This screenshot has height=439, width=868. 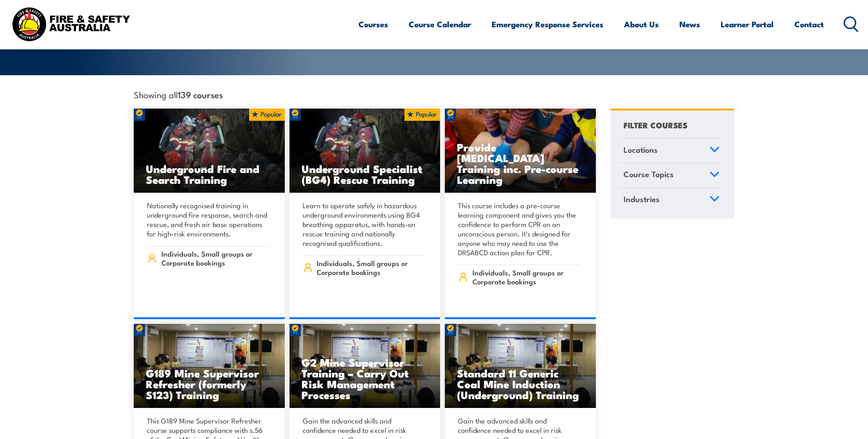 I want to click on span: Industries, so click(x=641, y=198).